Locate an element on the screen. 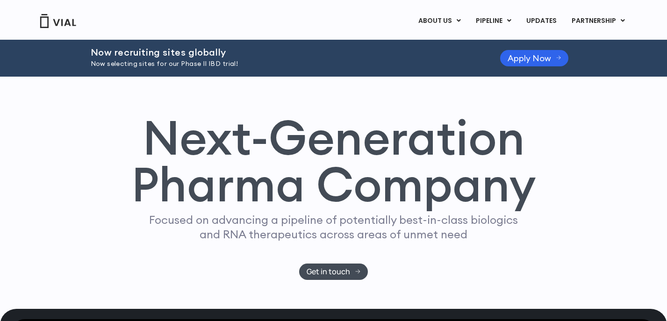 This screenshot has height=321, width=667. h1: Next-Generation Pharma Company is located at coordinates (334, 161).